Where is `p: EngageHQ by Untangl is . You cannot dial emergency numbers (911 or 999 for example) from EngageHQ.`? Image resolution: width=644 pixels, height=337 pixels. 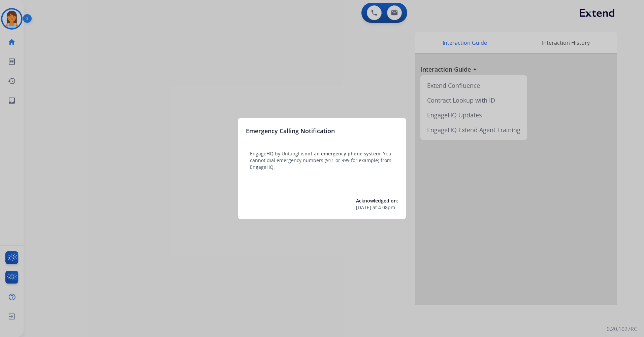
p: EngageHQ by Untangl is . You cannot dial emergency numbers (911 or 999 for example) from EngageHQ. is located at coordinates (322, 160).